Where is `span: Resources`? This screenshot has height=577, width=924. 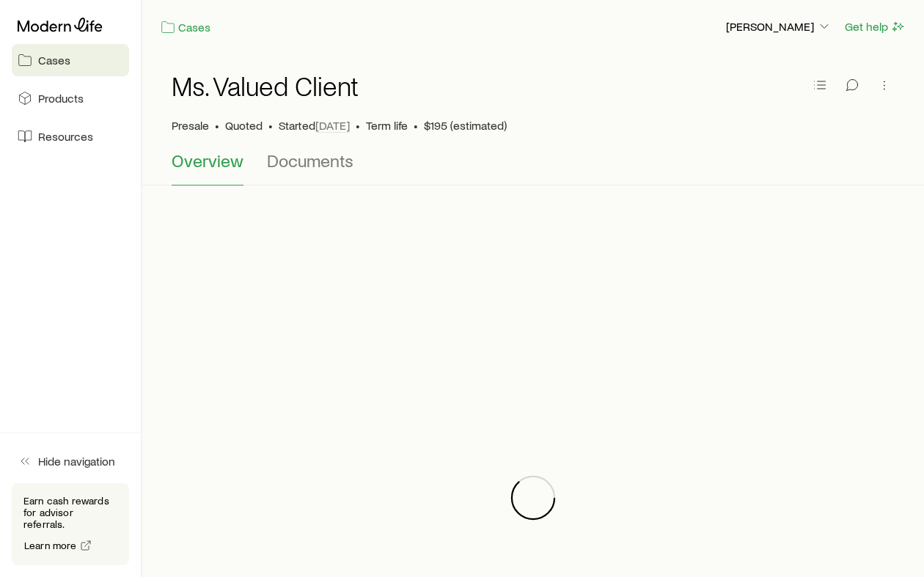 span: Resources is located at coordinates (65, 137).